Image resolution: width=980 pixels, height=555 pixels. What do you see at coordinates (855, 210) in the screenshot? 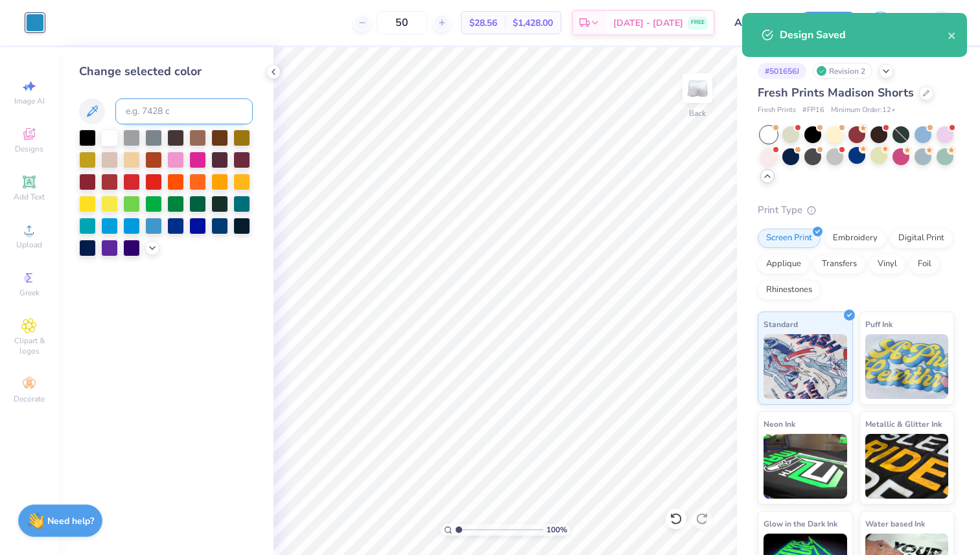
I see `div: Print Type` at bounding box center [855, 210].